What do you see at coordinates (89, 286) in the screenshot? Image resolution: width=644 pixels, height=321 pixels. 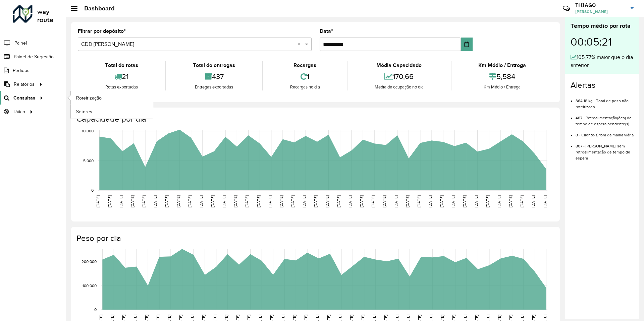 I see `text: 100,000` at bounding box center [89, 286].